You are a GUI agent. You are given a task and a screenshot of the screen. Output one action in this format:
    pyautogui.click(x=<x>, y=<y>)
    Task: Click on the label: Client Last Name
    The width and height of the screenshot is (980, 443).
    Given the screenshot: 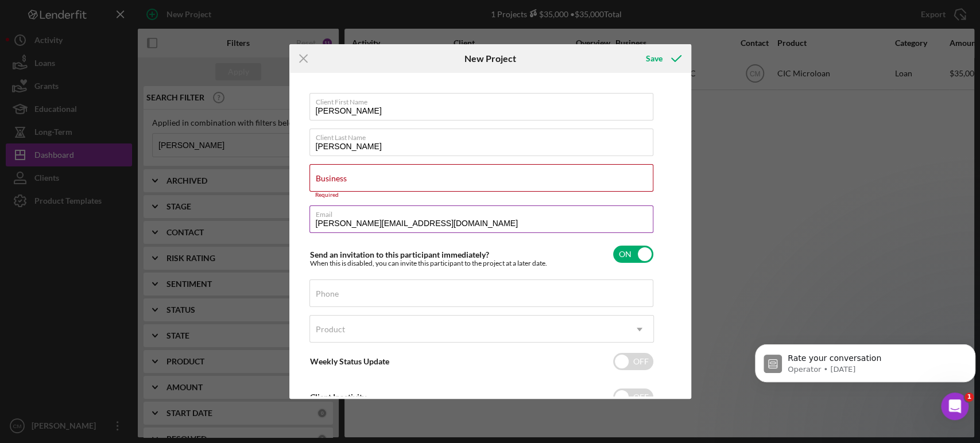 What is the action you would take?
    pyautogui.click(x=485, y=136)
    